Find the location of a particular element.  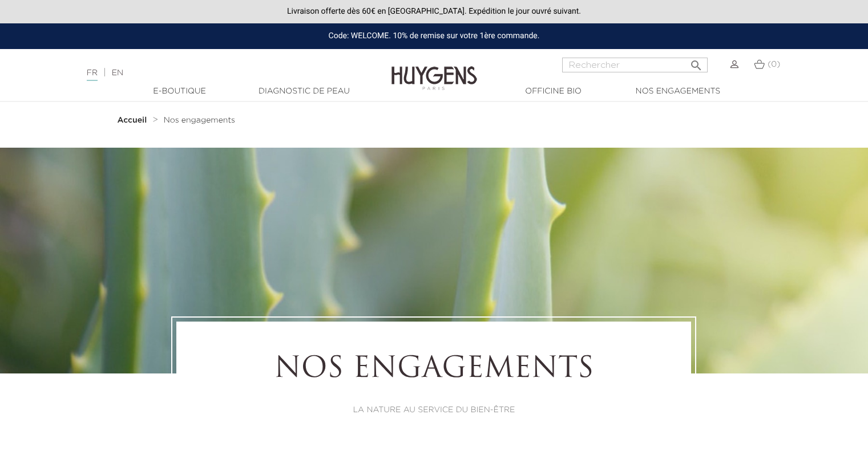

input: Rechercher is located at coordinates (634, 65).